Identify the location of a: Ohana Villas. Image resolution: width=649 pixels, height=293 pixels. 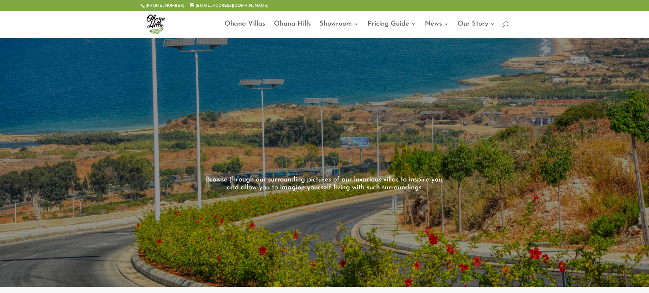
(245, 29).